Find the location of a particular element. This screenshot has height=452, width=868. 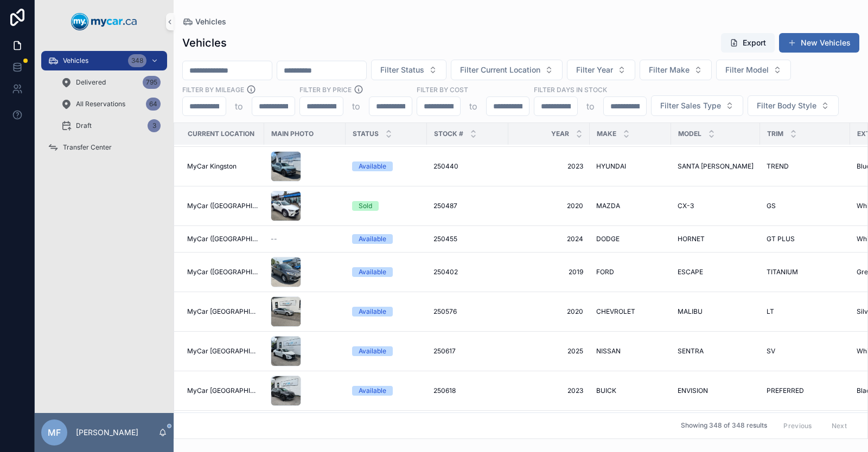

a: 250576 is located at coordinates (468, 312).